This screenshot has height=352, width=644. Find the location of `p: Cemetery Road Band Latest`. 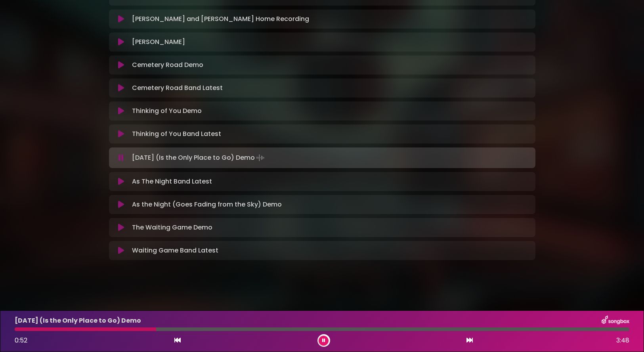

p: Cemetery Road Band Latest is located at coordinates (177, 88).